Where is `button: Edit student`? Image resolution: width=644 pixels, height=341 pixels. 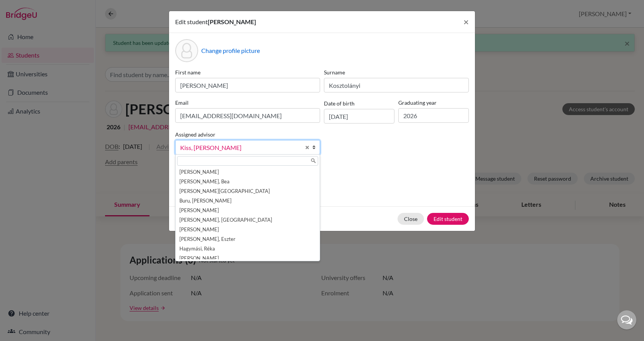
button: Edit student is located at coordinates (448, 219).